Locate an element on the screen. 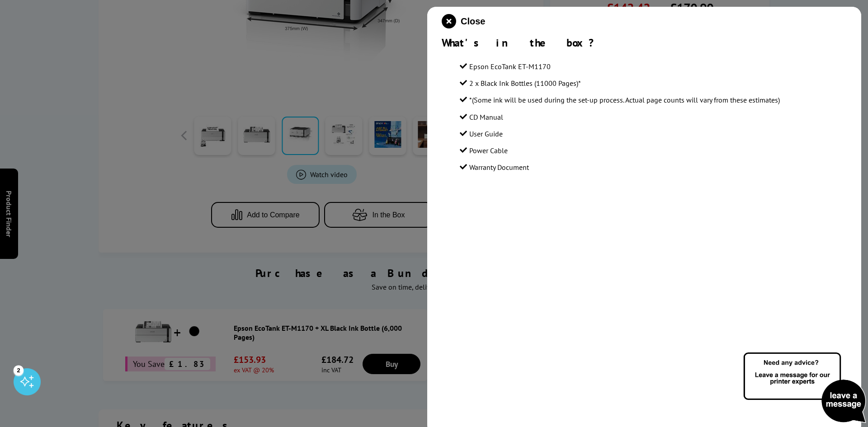 The width and height of the screenshot is (868, 427). button: close modal is located at coordinates (464, 21).